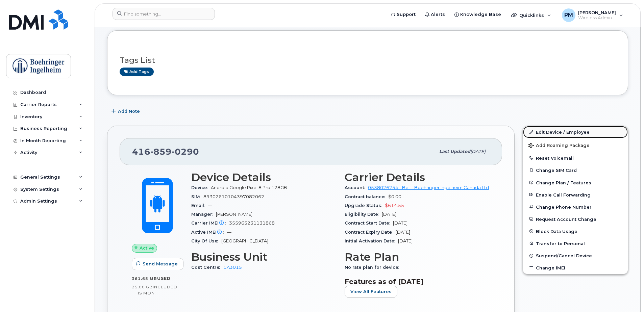  What do you see at coordinates (371, 292) in the screenshot?
I see `span: View All Features` at bounding box center [371, 292].